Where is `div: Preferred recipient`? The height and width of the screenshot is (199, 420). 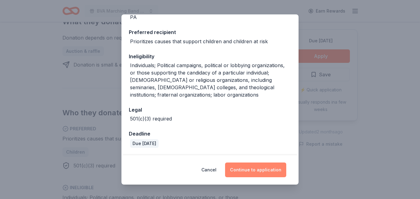 div: Preferred recipient is located at coordinates (210, 32).